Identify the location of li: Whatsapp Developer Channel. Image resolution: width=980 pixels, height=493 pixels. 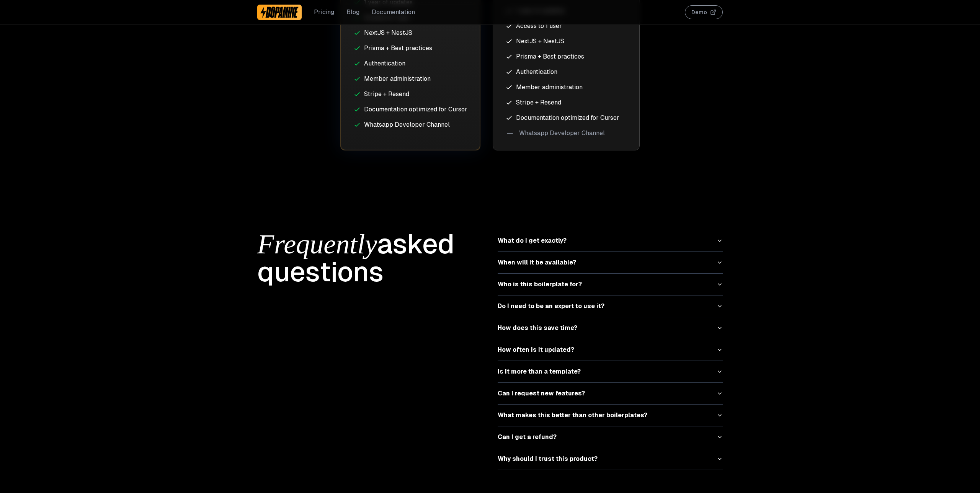
(411, 125).